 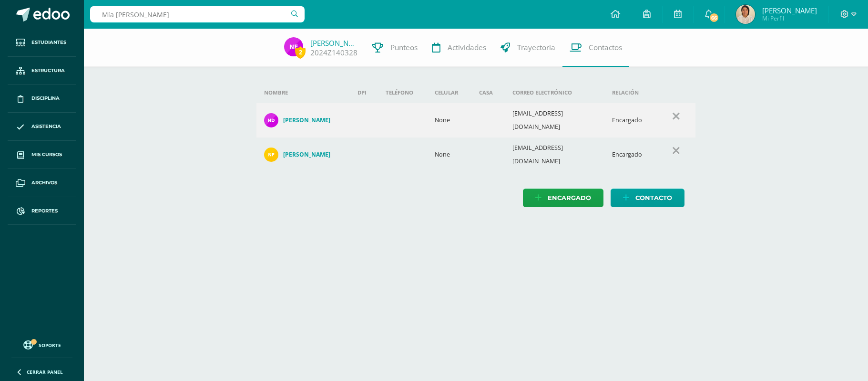 What do you see at coordinates (45, 98) in the screenshot?
I see `span: Disciplina` at bounding box center [45, 98].